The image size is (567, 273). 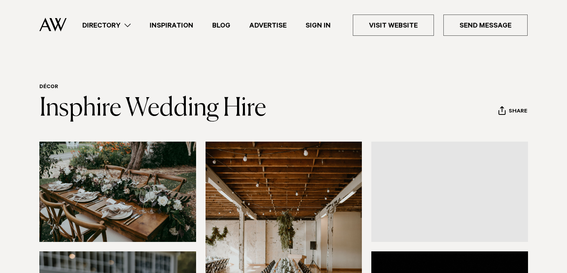 I want to click on a: Insphire Wedding Hire, so click(x=153, y=109).